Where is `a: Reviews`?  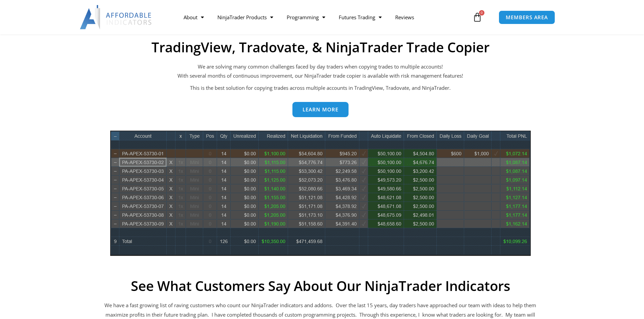 a: Reviews is located at coordinates (405, 17).